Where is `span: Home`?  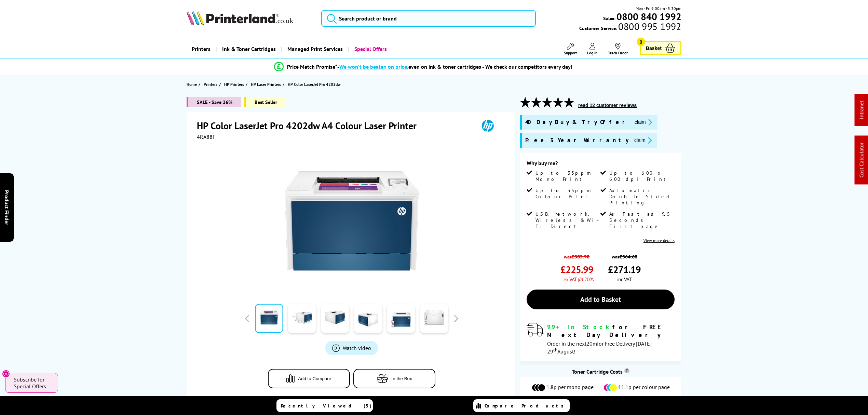
span: Home is located at coordinates (192, 84).